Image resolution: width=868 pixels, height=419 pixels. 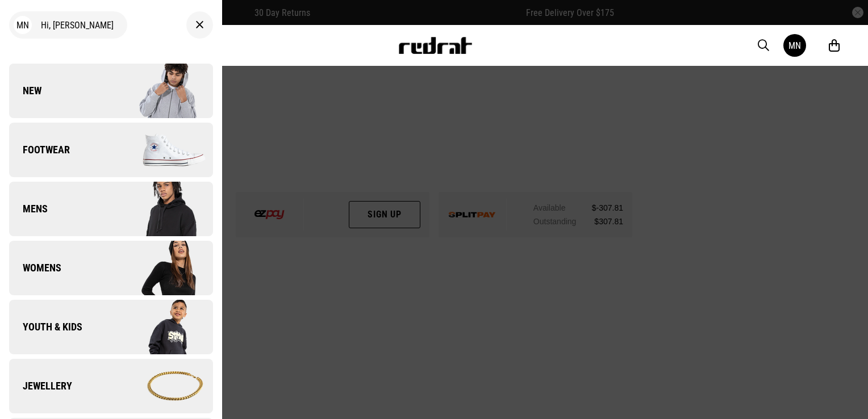 What do you see at coordinates (111, 209) in the screenshot?
I see `a: Mens Company` at bounding box center [111, 209].